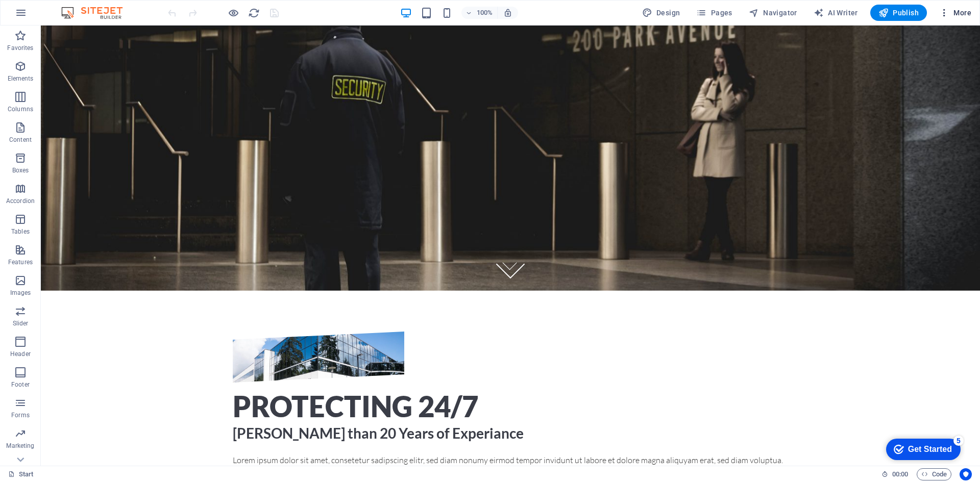 The width and height of the screenshot is (980, 482). Describe the element at coordinates (21, 140) in the screenshot. I see `p: Content` at that location.